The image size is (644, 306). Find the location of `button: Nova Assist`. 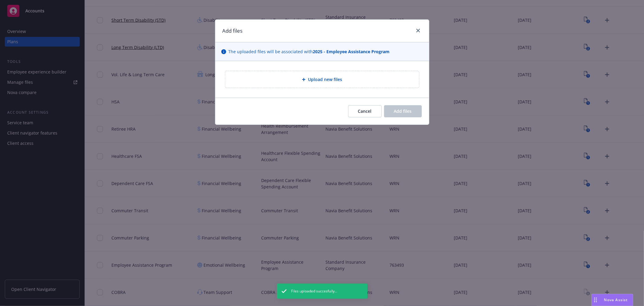

button: Nova Assist is located at coordinates (612, 300).